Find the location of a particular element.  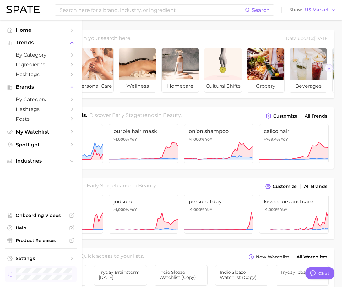

span: onion shampoo is located at coordinates (219, 131).